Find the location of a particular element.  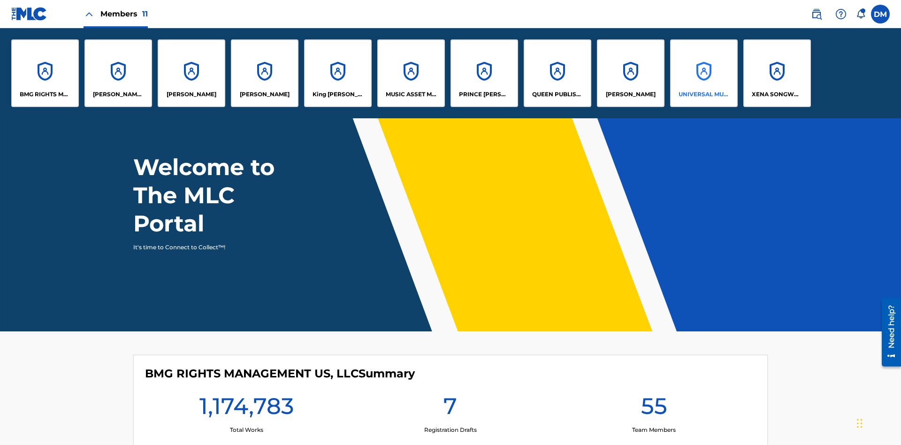

p: QUEEN PUBLISHA is located at coordinates (557, 94).